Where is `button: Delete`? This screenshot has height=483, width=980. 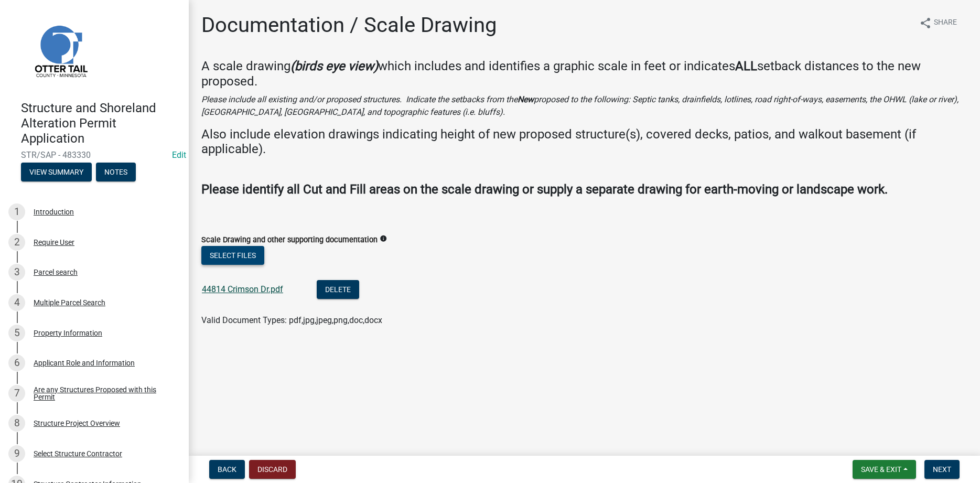
button: Delete is located at coordinates (338, 290).